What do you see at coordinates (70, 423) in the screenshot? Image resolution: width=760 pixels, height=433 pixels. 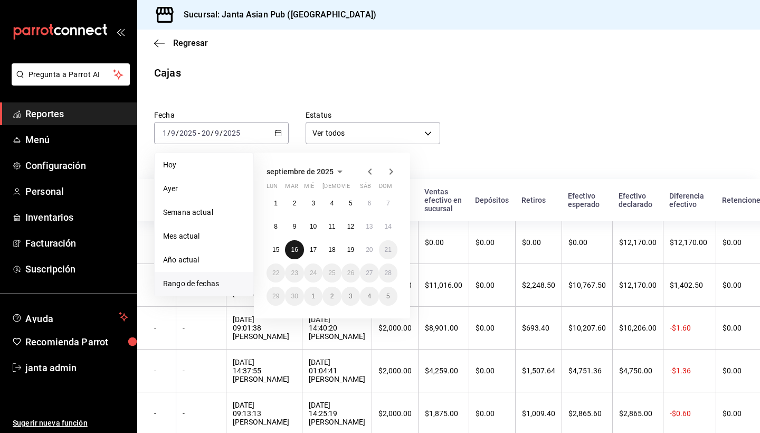 I see `span: Sugerir nueva función` at bounding box center [70, 423].